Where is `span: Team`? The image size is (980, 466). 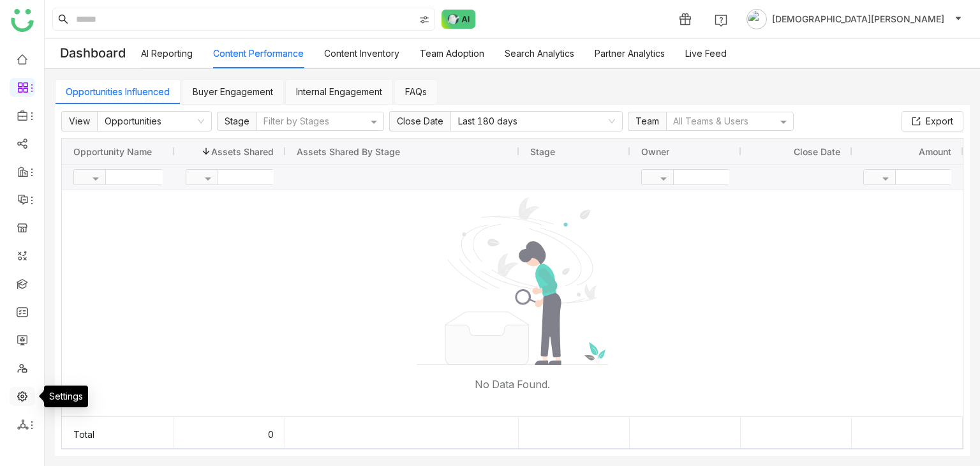 span: Team is located at coordinates (647, 121).